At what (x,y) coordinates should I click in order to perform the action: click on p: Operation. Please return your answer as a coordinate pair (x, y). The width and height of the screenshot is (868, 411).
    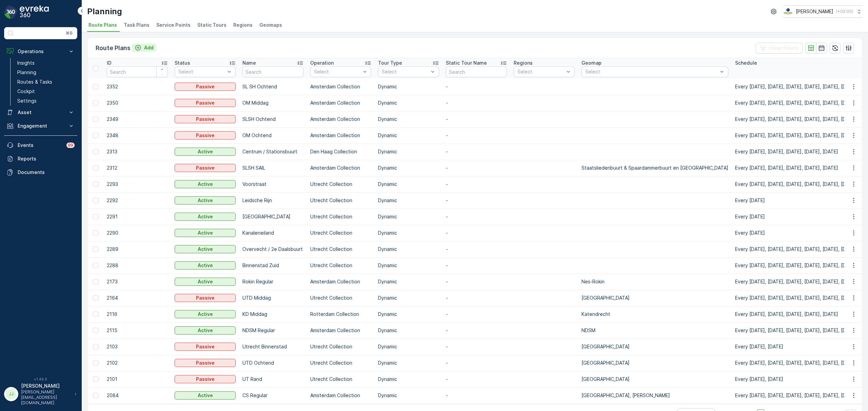
    Looking at the image, I should click on (322, 63).